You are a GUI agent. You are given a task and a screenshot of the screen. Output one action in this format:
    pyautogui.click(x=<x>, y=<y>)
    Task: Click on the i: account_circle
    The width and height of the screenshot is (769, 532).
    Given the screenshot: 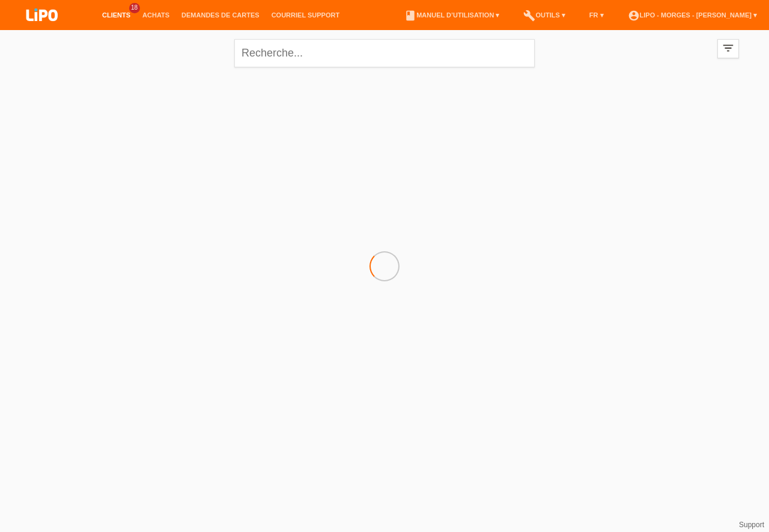 What is the action you would take?
    pyautogui.click(x=634, y=15)
    